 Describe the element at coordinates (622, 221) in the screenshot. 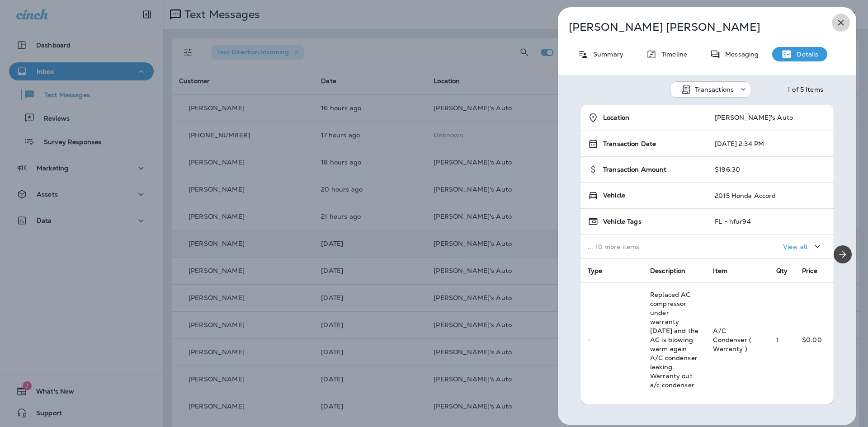

I see `span: Vehicle Tags` at that location.